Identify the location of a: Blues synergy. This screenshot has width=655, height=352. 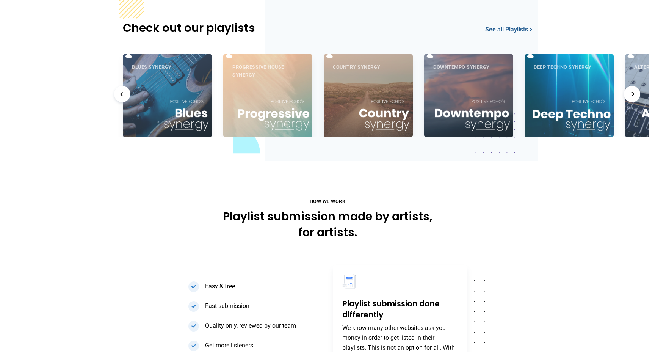
(167, 96).